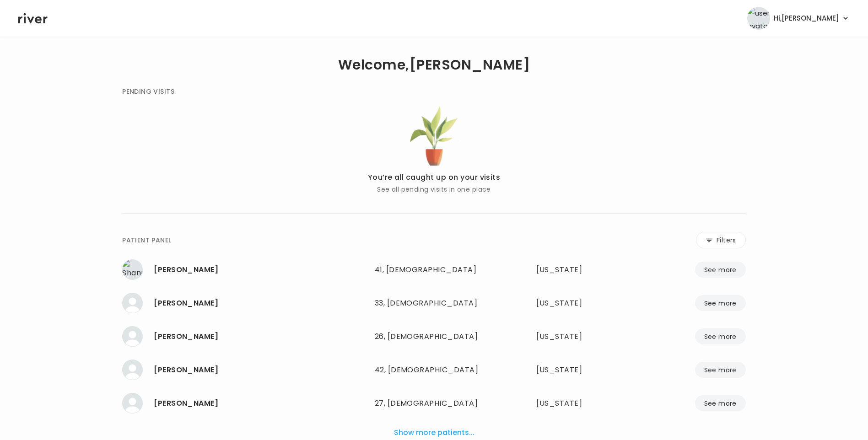 This screenshot has width=868, height=440. Describe the element at coordinates (260, 303) in the screenshot. I see `div: Chatorra williams` at that location.